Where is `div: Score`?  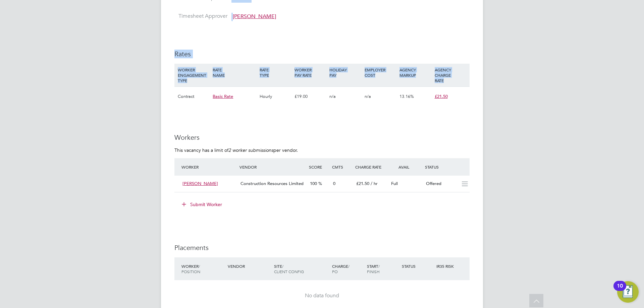
div: Score is located at coordinates (319, 167).